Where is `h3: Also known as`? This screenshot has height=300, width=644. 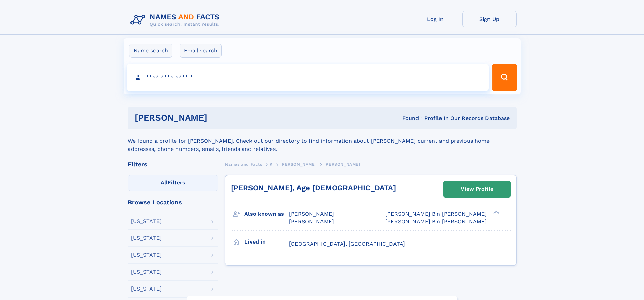
h3: Also known as is located at coordinates (267, 214).